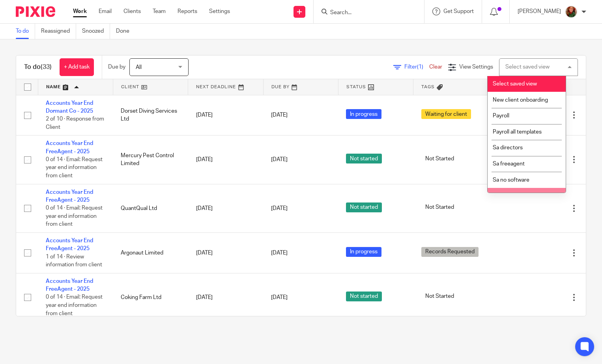 This screenshot has width=602, height=364. I want to click on span: All, so click(139, 67).